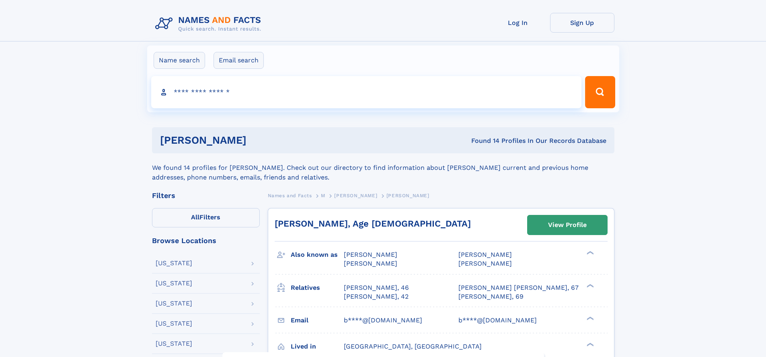 The image size is (766, 357). What do you see at coordinates (582, 23) in the screenshot?
I see `a: Sign Up` at bounding box center [582, 23].